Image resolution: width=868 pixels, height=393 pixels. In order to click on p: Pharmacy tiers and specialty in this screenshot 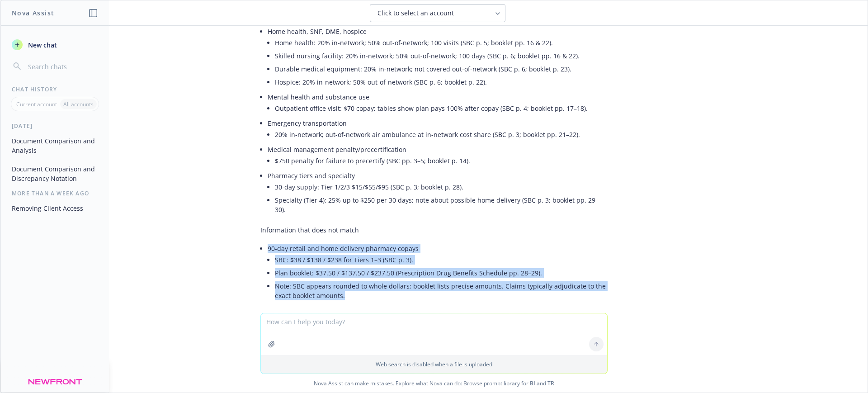, I will do `click(437, 176)`.